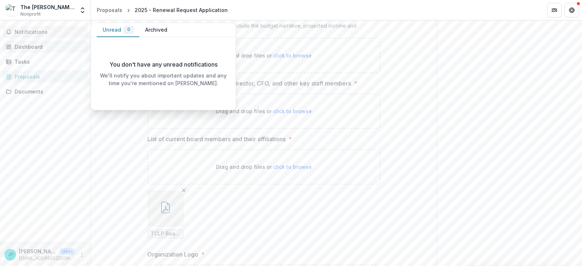 The width and height of the screenshot is (582, 266). Describe the element at coordinates (45, 47) in the screenshot. I see `a: Dashboard` at that location.